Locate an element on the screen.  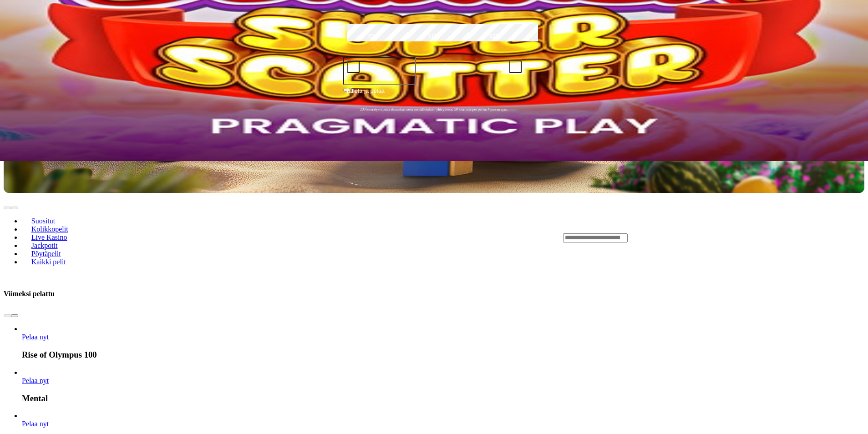
span: Kolikkopelit is located at coordinates (49, 229).